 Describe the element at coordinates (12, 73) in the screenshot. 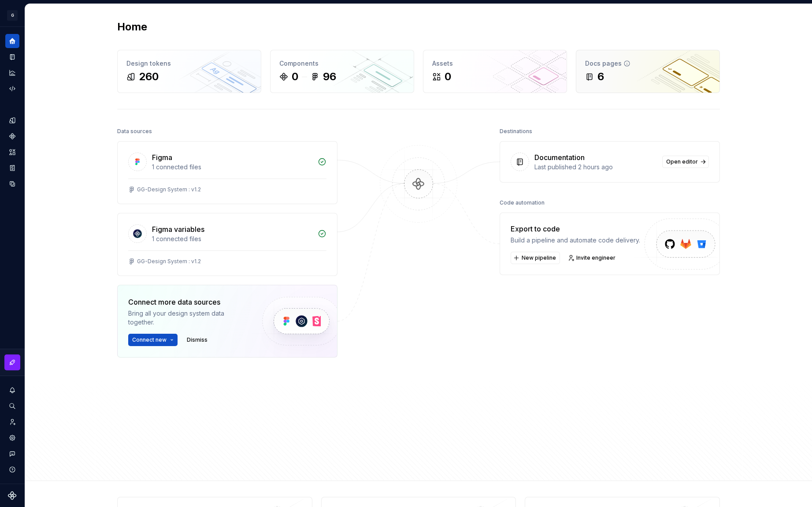

I see `a: Analytics` at that location.